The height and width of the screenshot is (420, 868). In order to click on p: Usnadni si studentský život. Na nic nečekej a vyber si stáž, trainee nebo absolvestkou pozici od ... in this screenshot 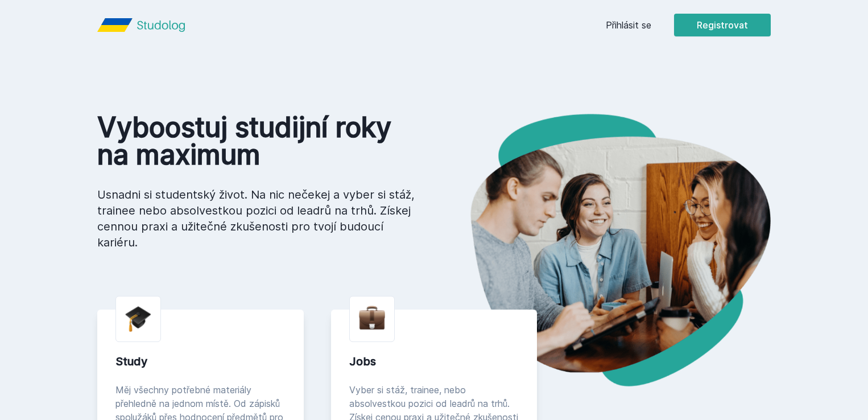, I will do `click(257, 219)`.